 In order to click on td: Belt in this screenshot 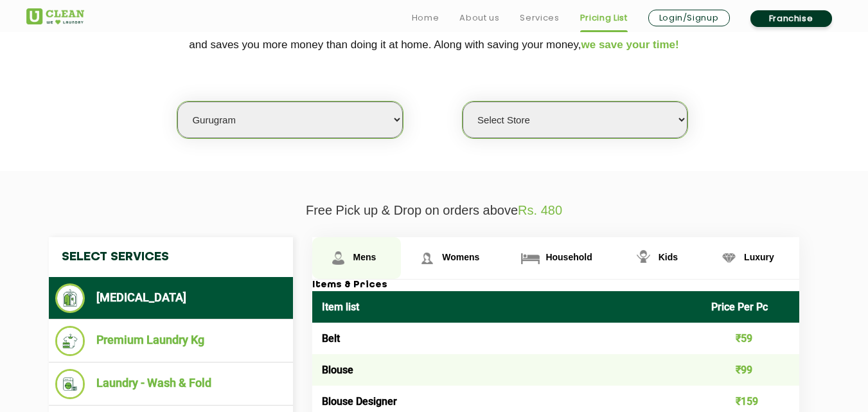, I will do `click(507, 338)`.